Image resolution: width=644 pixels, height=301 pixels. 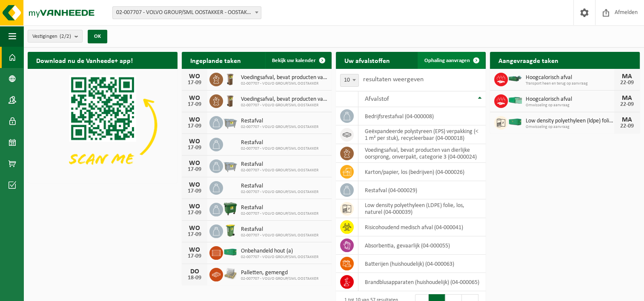 I want to click on span: Transport heen en terug op aanvraag, so click(x=570, y=84).